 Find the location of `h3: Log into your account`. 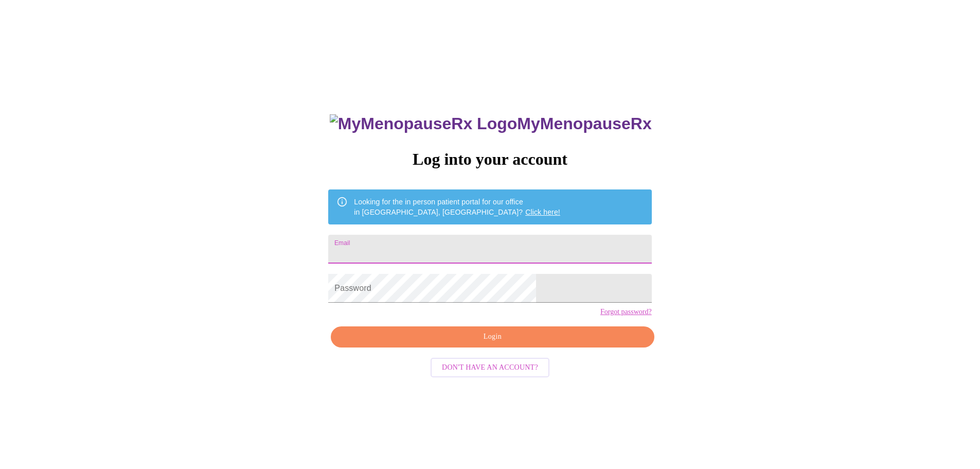

h3: Log into your account is located at coordinates (490, 159).